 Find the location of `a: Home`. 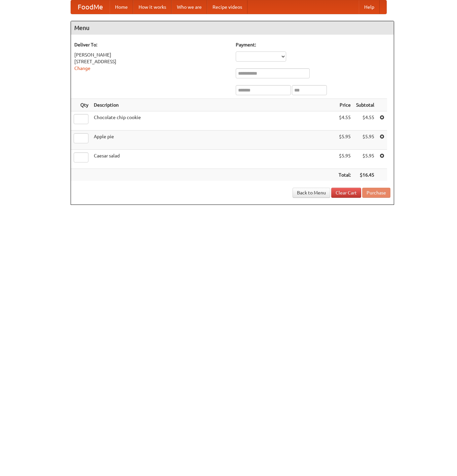

a: Home is located at coordinates (121, 7).